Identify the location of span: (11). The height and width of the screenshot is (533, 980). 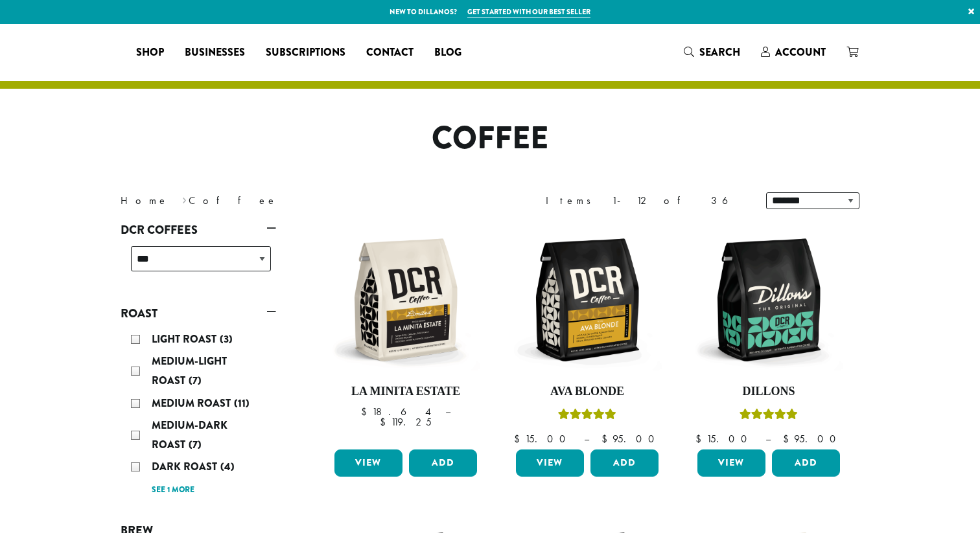
(242, 403).